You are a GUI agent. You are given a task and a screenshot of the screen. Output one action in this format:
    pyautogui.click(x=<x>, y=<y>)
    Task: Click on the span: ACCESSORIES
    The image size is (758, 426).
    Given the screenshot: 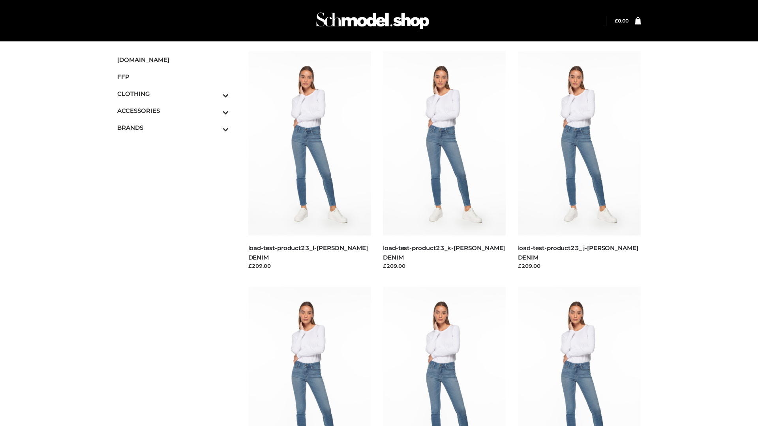 What is the action you would take?
    pyautogui.click(x=173, y=110)
    